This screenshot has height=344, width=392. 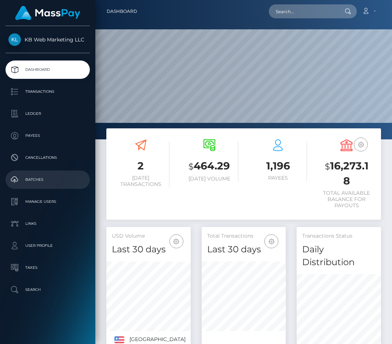 What do you see at coordinates (347, 199) in the screenshot?
I see `h6: Total Available Balance for Payouts` at bounding box center [347, 199].